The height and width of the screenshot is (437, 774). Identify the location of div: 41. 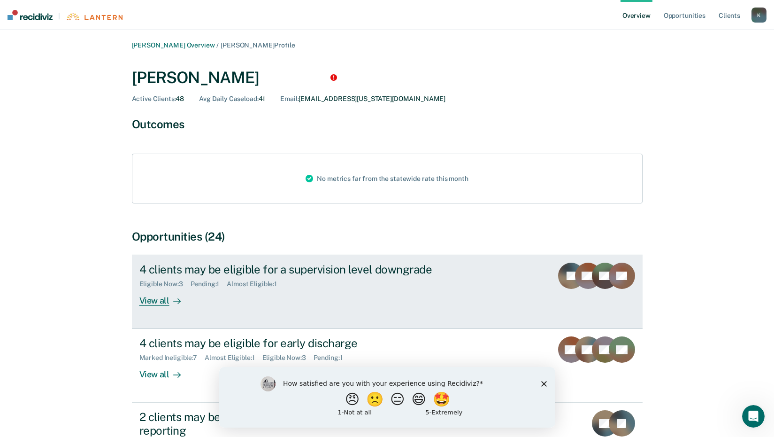
(232, 99).